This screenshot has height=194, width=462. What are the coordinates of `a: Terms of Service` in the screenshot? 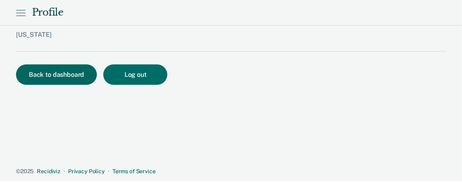 It's located at (134, 171).